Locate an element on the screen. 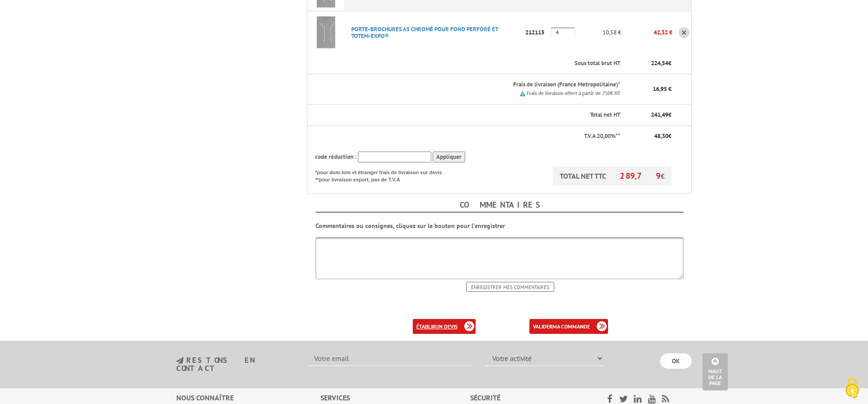 The image size is (868, 404). p: 10,58 € is located at coordinates (598, 32).